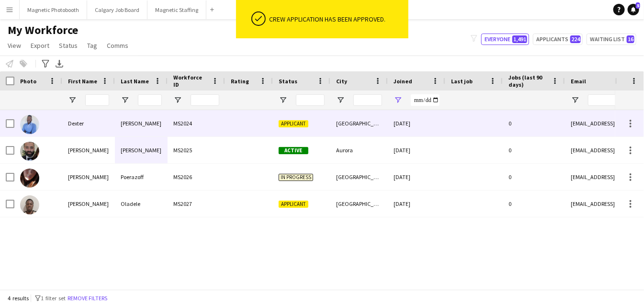 This screenshot has height=306, width=644. What do you see at coordinates (45, 64) in the screenshot?
I see `app-action-btn: Advanced filters` at bounding box center [45, 64].